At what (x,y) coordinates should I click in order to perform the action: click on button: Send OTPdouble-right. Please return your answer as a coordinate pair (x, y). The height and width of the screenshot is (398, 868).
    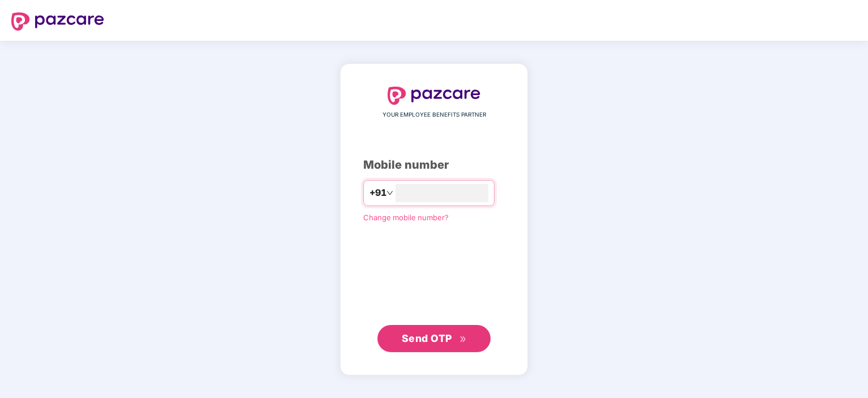
    Looking at the image, I should click on (434, 338).